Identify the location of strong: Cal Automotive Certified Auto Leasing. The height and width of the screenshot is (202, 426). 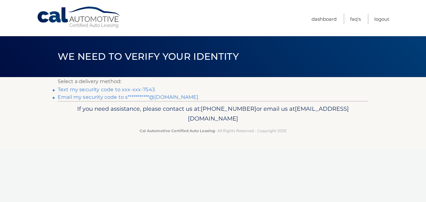
(177, 130).